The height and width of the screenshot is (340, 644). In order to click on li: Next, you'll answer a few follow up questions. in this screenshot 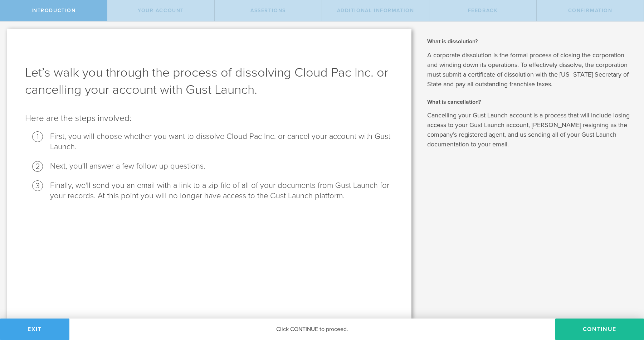, I will do `click(222, 166)`.